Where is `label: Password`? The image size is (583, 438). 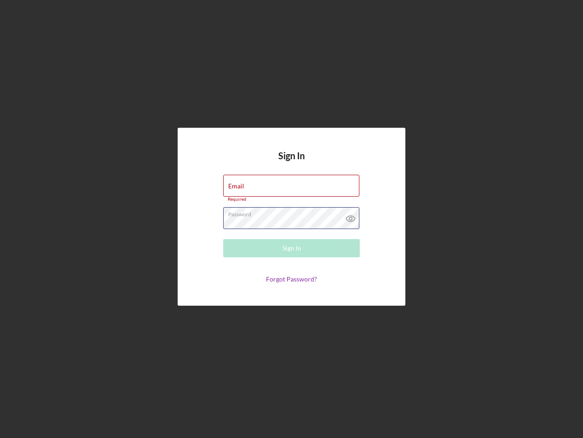 label: Password is located at coordinates (294, 212).